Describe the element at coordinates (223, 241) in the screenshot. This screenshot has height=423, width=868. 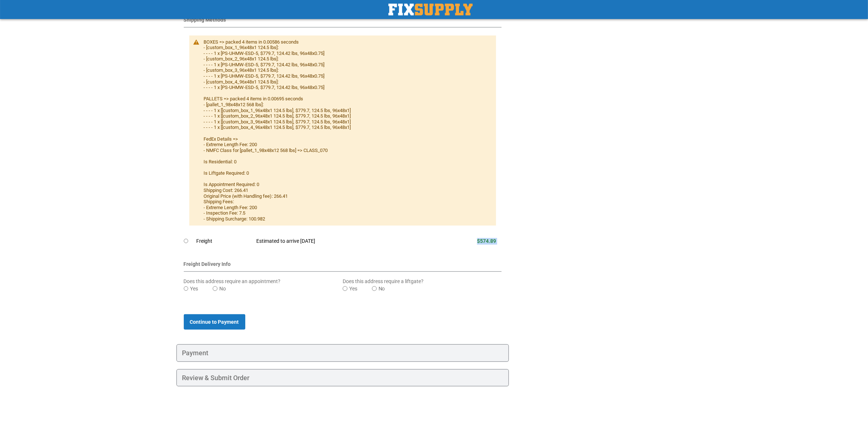
I see `td: Freight` at that location.